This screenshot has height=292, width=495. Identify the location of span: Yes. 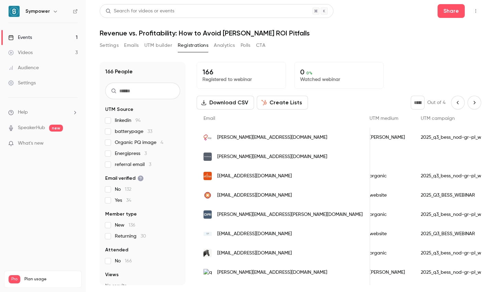
(123, 200).